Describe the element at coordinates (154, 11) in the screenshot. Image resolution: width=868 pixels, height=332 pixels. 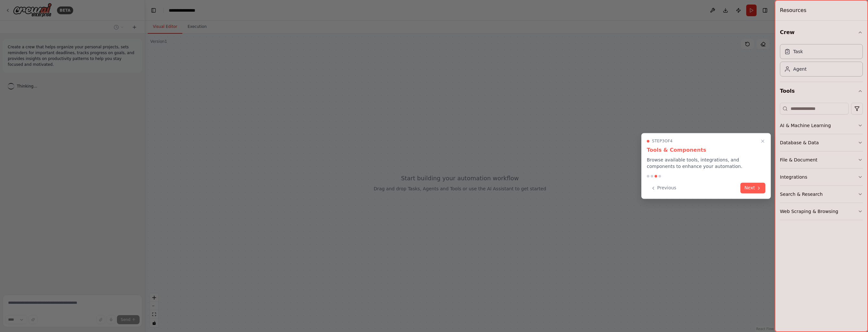
I see `button: Hide left sidebar` at that location.